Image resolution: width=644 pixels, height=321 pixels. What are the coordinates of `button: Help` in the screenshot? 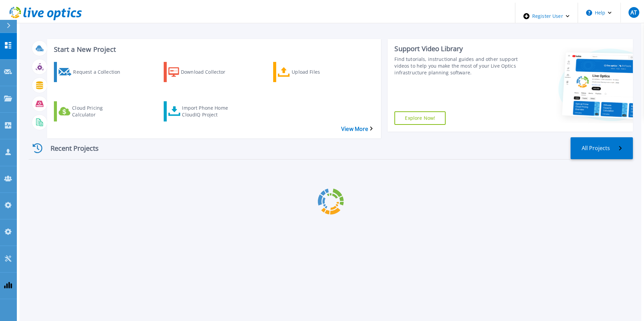 It's located at (599, 13).